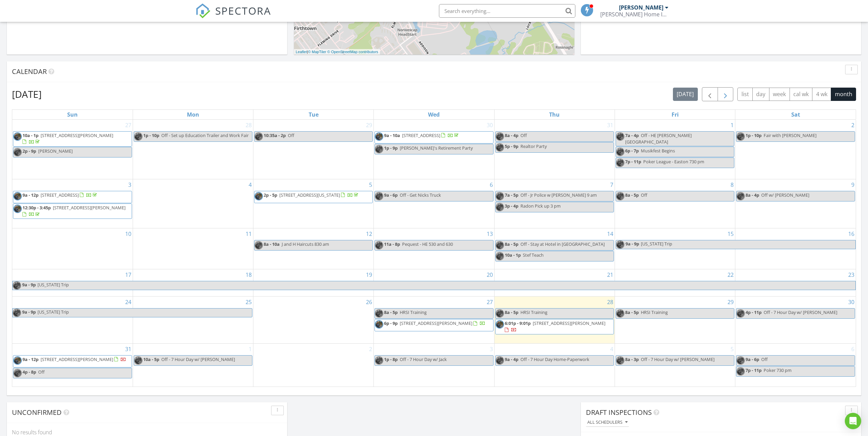  I want to click on span: 4p - 8p, so click(29, 372).